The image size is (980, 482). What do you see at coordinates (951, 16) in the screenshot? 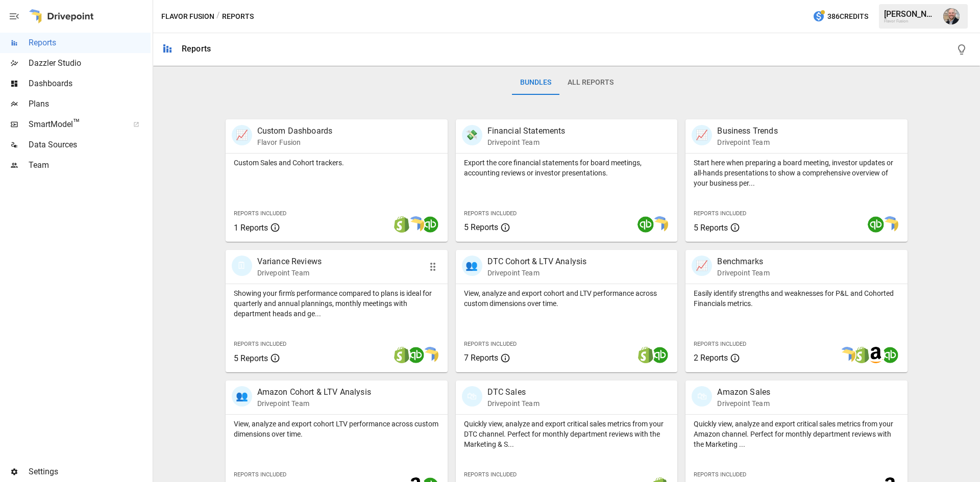
I see `img: Dustin Jacobson` at bounding box center [951, 16].